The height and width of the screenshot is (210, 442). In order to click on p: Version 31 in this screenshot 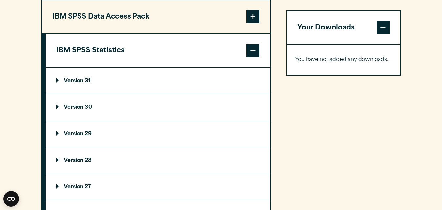, I will do `click(73, 81)`.